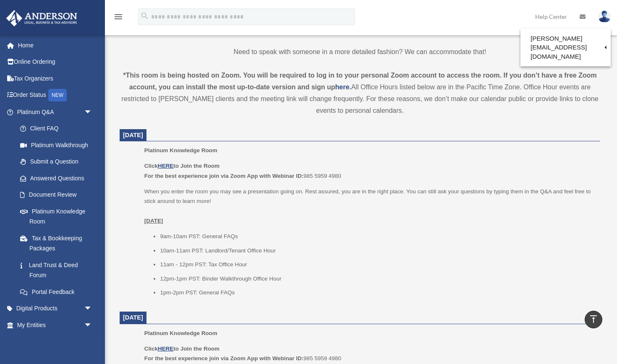 The height and width of the screenshot is (364, 617). What do you see at coordinates (58, 292) in the screenshot?
I see `a: Portal Feedback` at bounding box center [58, 292].